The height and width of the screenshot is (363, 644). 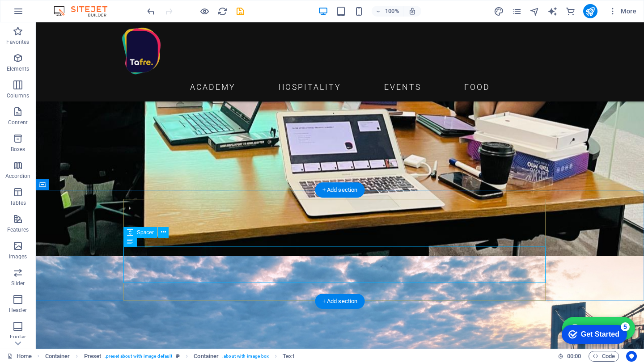 I want to click on div: 5, so click(x=71, y=6).